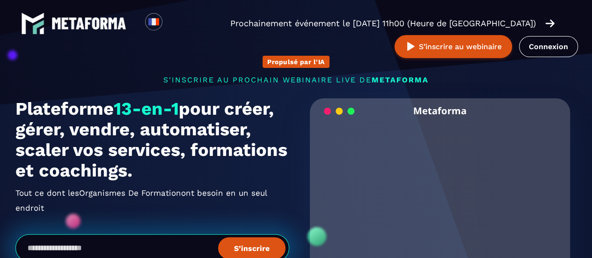 This screenshot has height=258, width=592. Describe the element at coordinates (130, 193) in the screenshot. I see `span: Organismes De Formation` at that location.